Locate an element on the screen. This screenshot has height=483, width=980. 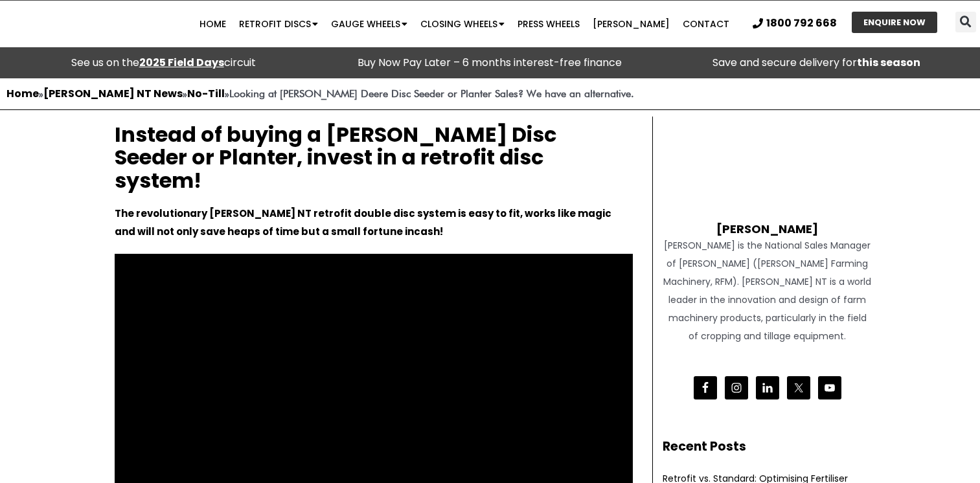
span: ENQUIRE NOW is located at coordinates (894, 22).